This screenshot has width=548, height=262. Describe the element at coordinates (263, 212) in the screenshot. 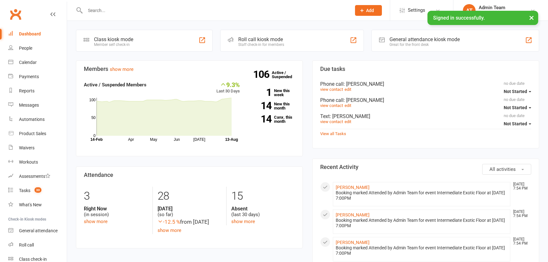

I see `div: (last 30 days)` at that location.